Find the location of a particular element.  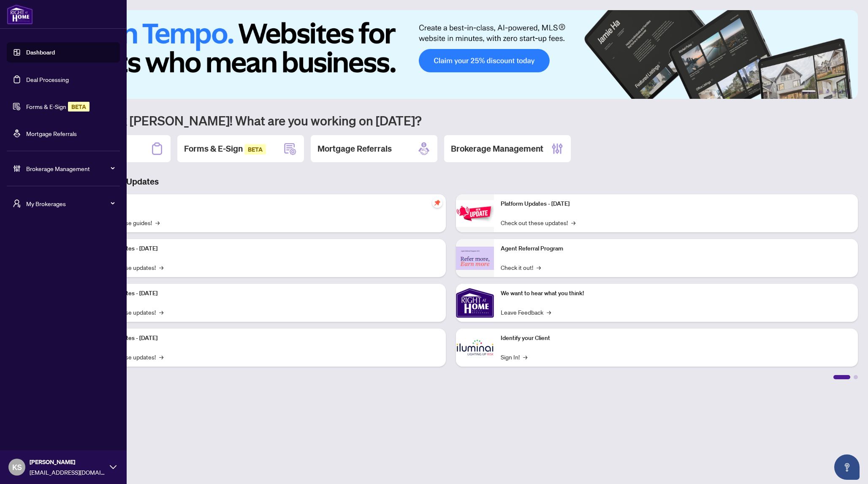

span: pushpin is located at coordinates (437, 203).